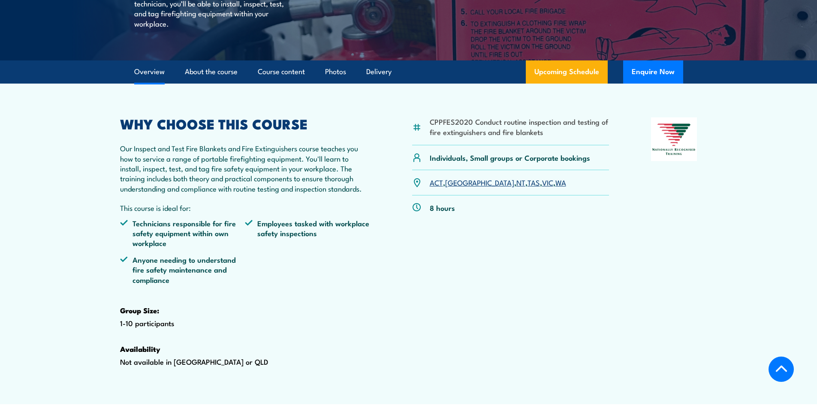 Image resolution: width=817 pixels, height=405 pixels. What do you see at coordinates (519, 126) in the screenshot?
I see `li: CPPFES2020 Conduct routine inspection and testing of fire extinguishers and fire blankets` at bounding box center [519, 126].